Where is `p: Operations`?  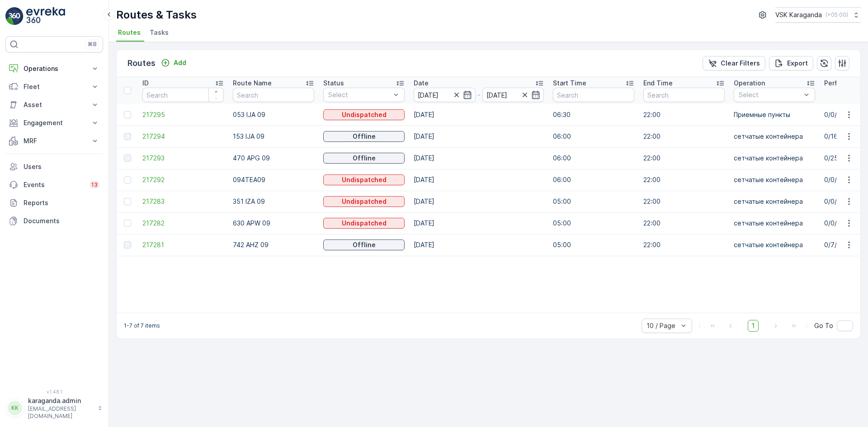
p: Operations is located at coordinates (54, 69).